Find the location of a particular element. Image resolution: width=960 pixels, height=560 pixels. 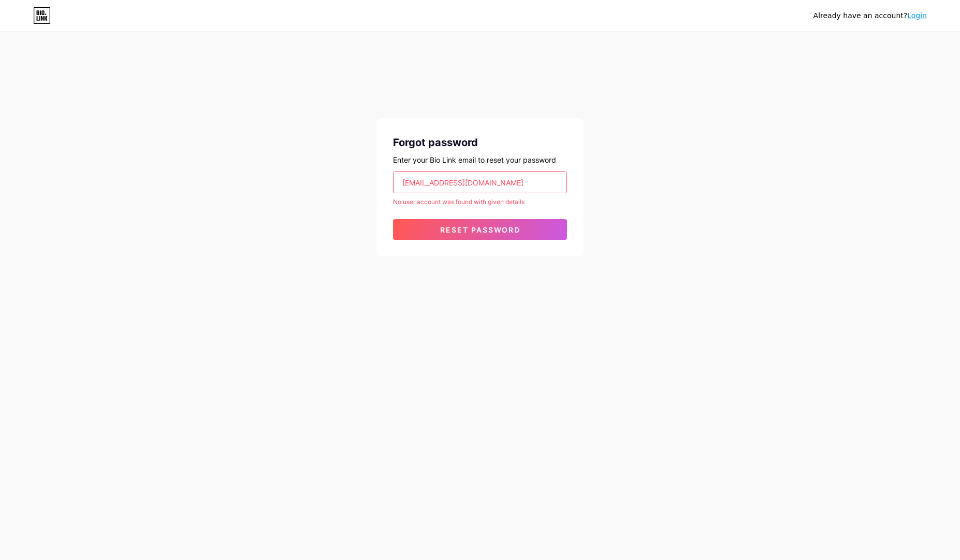

div: Already have an account? is located at coordinates (870, 16).